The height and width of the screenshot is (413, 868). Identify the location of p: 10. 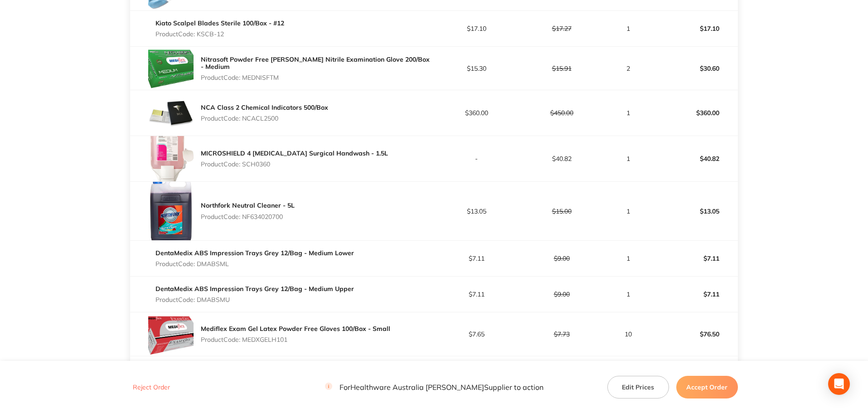
(628, 334).